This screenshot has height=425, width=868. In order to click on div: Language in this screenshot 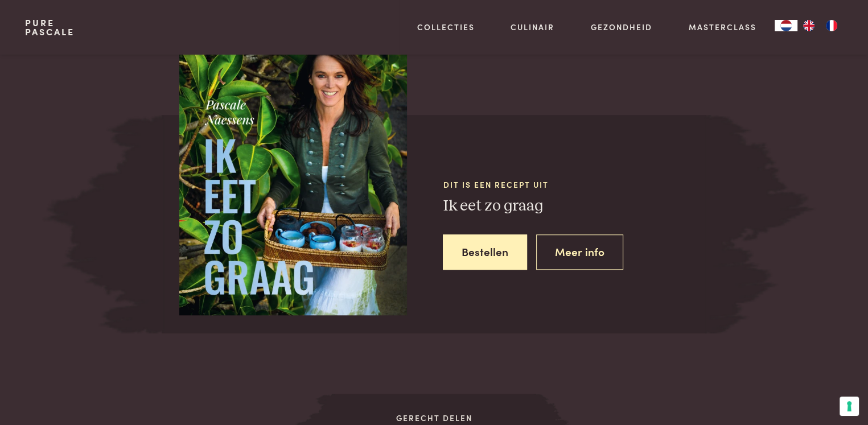, I will do `click(787, 25)`.